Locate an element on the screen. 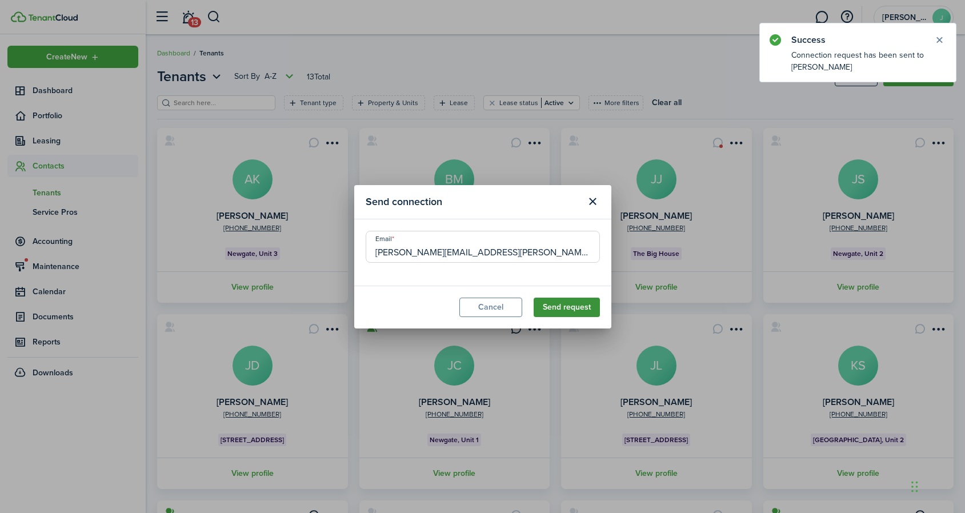 This screenshot has height=513, width=965. button: Close modal is located at coordinates (593, 202).